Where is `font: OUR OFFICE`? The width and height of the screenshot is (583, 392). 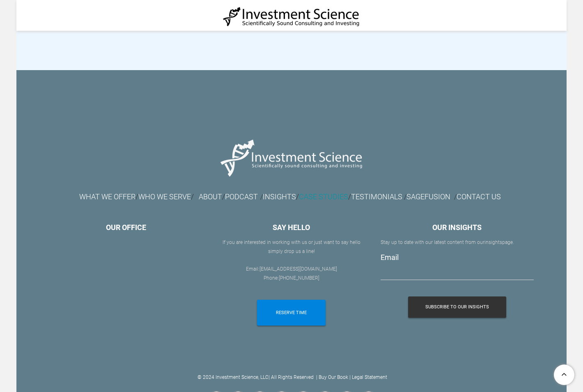
font: OUR OFFICE is located at coordinates (126, 227).